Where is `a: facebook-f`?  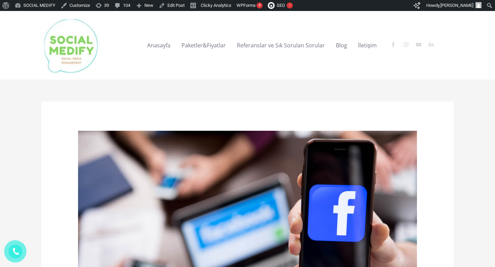 a: facebook-f is located at coordinates (396, 45).